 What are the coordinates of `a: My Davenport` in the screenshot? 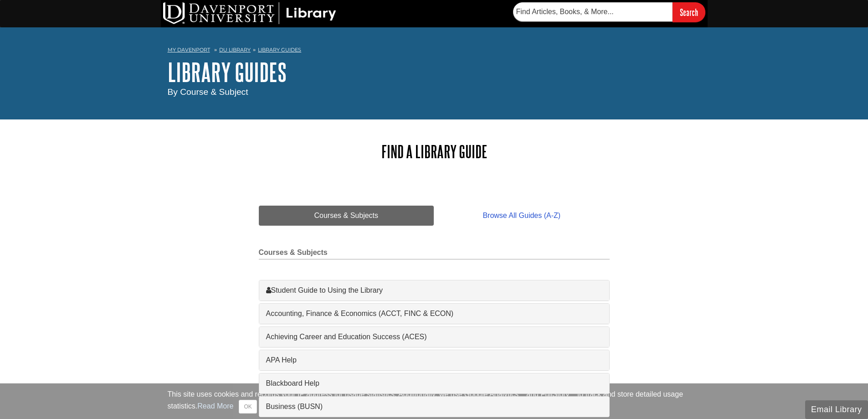 It's located at (189, 50).